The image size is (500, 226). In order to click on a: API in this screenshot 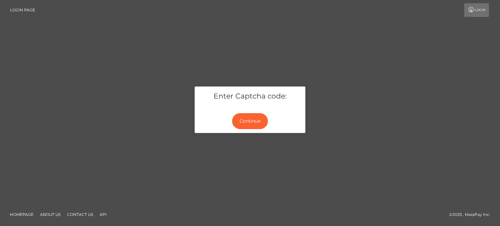, I will do `click(103, 214)`.